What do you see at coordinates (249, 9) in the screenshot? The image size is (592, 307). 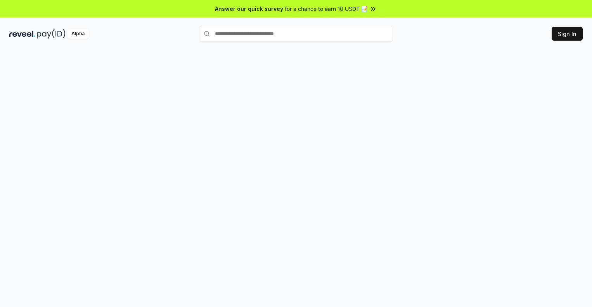 I see `span: Answer our quick survey` at bounding box center [249, 9].